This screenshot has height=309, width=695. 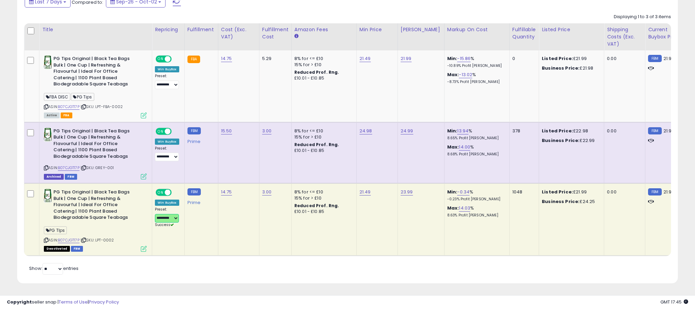 I want to click on div: Cost (Exc. VAT), so click(x=239, y=33).